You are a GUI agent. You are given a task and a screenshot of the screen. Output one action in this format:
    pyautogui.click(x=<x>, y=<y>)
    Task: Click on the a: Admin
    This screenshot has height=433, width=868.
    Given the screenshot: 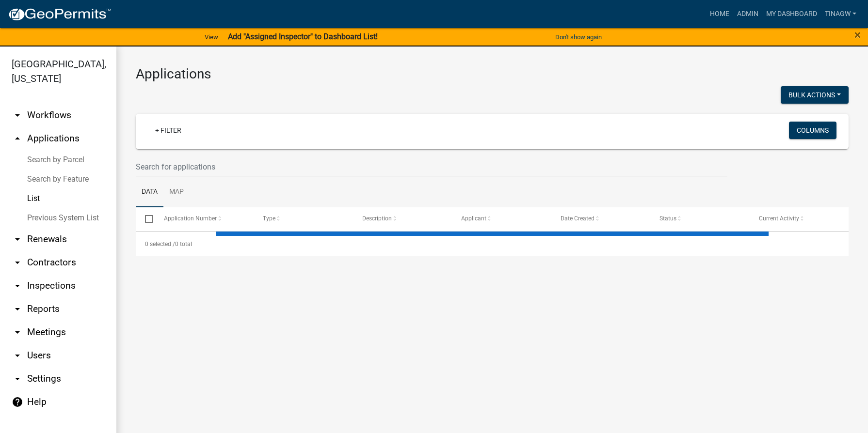 What is the action you would take?
    pyautogui.click(x=747, y=14)
    